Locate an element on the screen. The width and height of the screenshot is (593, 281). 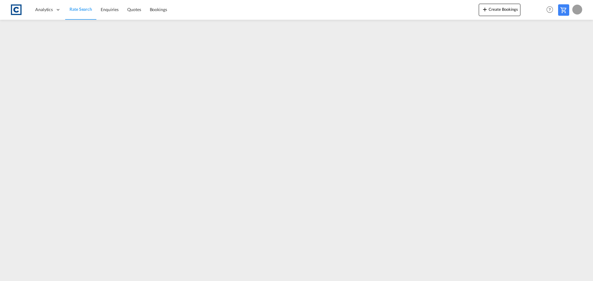
md-icon: icon-plus 400-fg is located at coordinates (485, 9).